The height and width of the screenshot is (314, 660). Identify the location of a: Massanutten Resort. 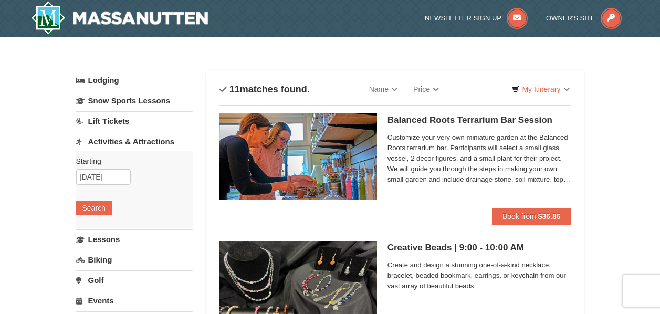
(120, 18).